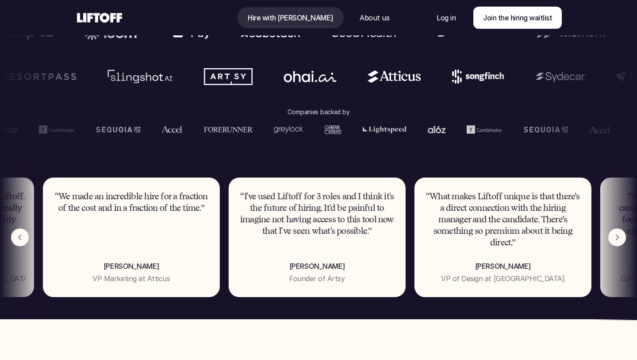 Image resolution: width=637 pixels, height=360 pixels. Describe the element at coordinates (131, 202) in the screenshot. I see `p: “We made an incredible hire for a fraction of the cost and in a fraction of the time.”` at that location.